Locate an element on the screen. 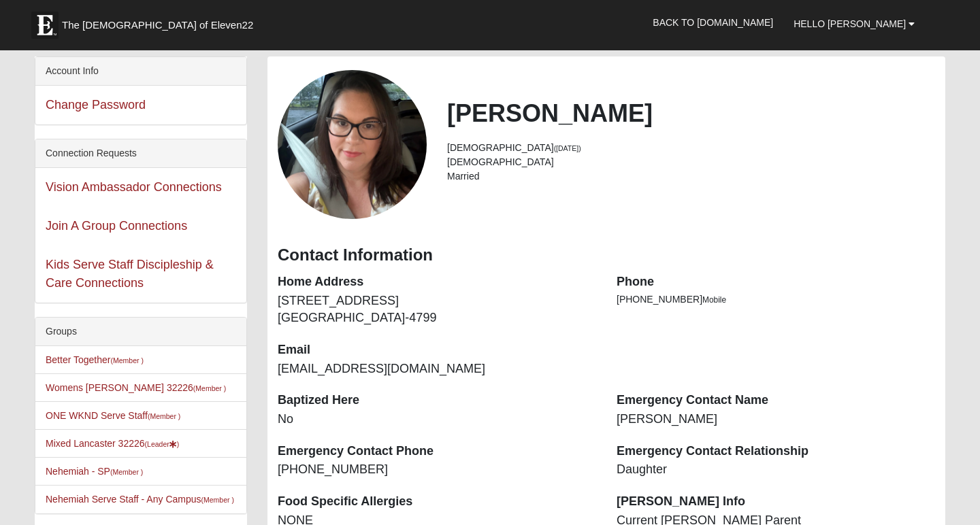 The image size is (980, 525). dt: Phone is located at coordinates (775, 282).